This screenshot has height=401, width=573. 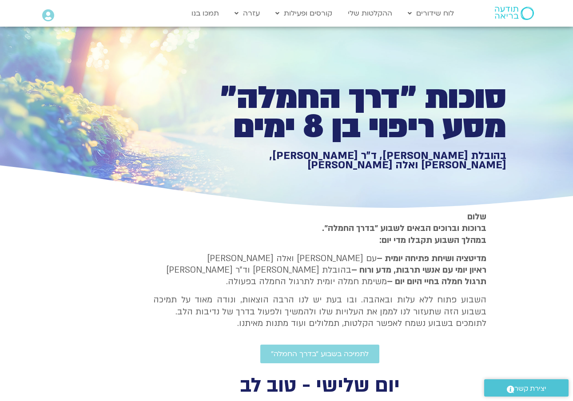 I want to click on a: תמכו בנו, so click(x=205, y=13).